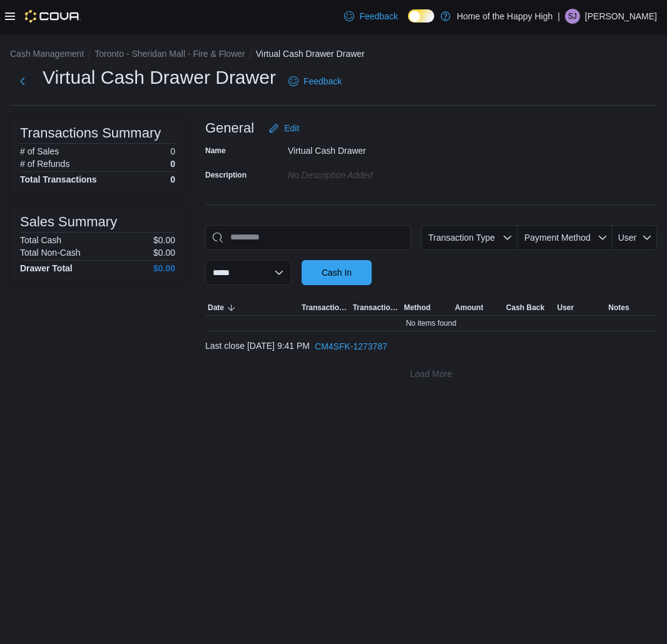  What do you see at coordinates (283, 128) in the screenshot?
I see `button: Edit` at bounding box center [283, 128].